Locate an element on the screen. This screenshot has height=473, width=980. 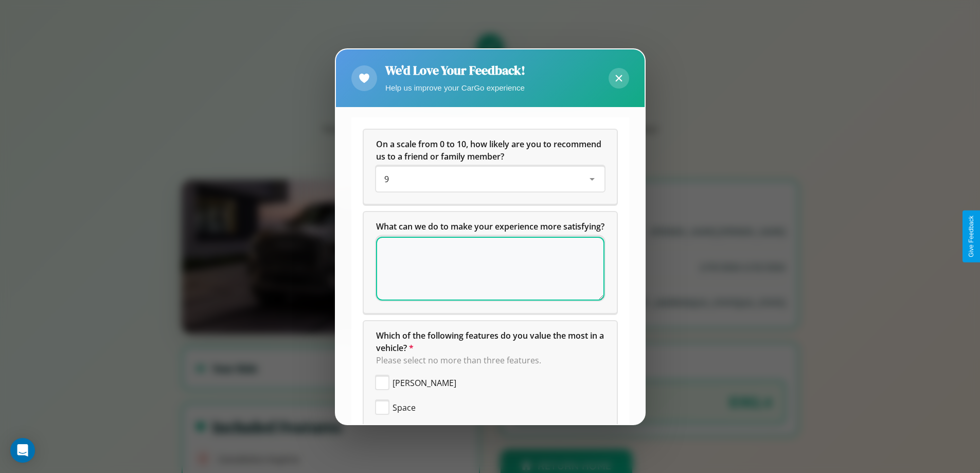
span: Which of the following features do you value the most in a vehicle? is located at coordinates (491, 342).